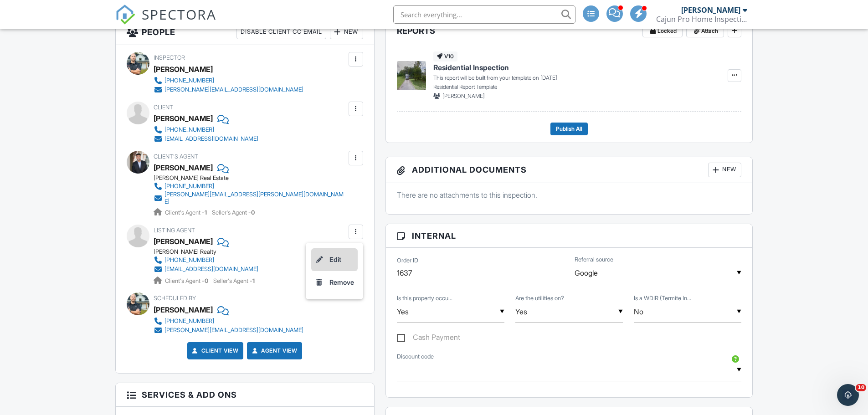  What do you see at coordinates (540, 298) in the screenshot?
I see `label: Are the utilities on?` at bounding box center [540, 298].